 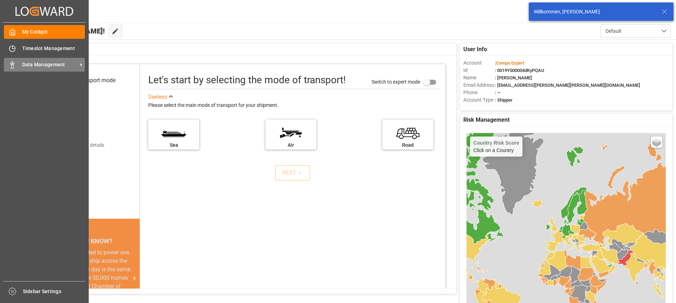 I want to click on span: Email Address, so click(x=479, y=85).